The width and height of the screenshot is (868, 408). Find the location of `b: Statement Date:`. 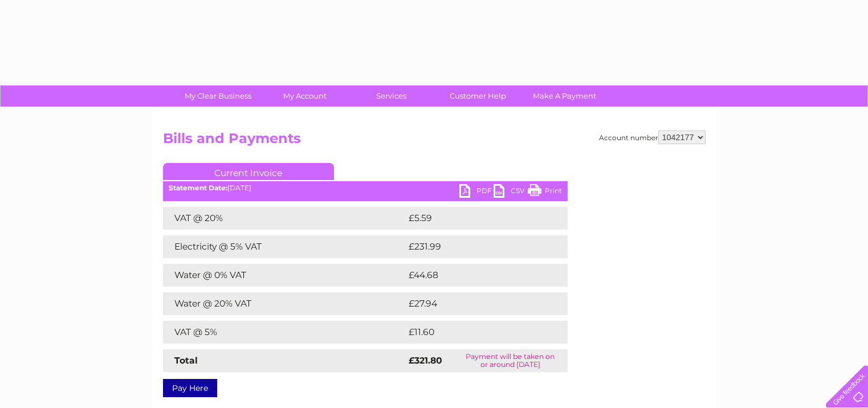

b: Statement Date: is located at coordinates (197, 187).